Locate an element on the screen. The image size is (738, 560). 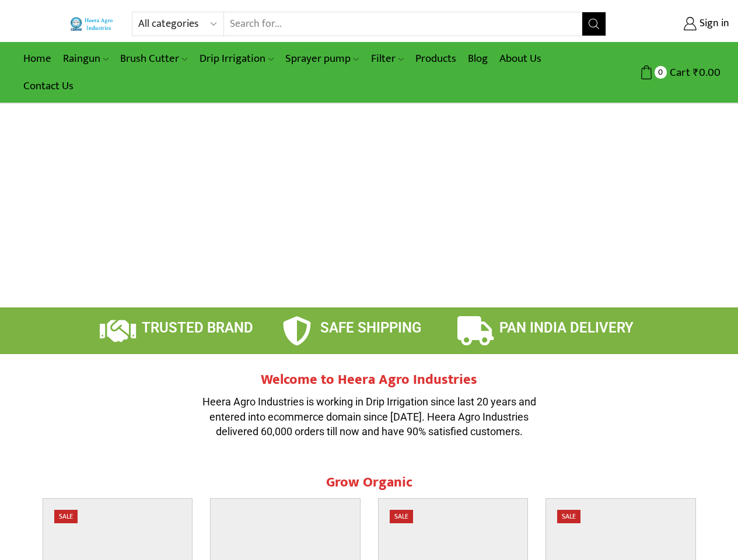
a: Sign in is located at coordinates (676, 24).